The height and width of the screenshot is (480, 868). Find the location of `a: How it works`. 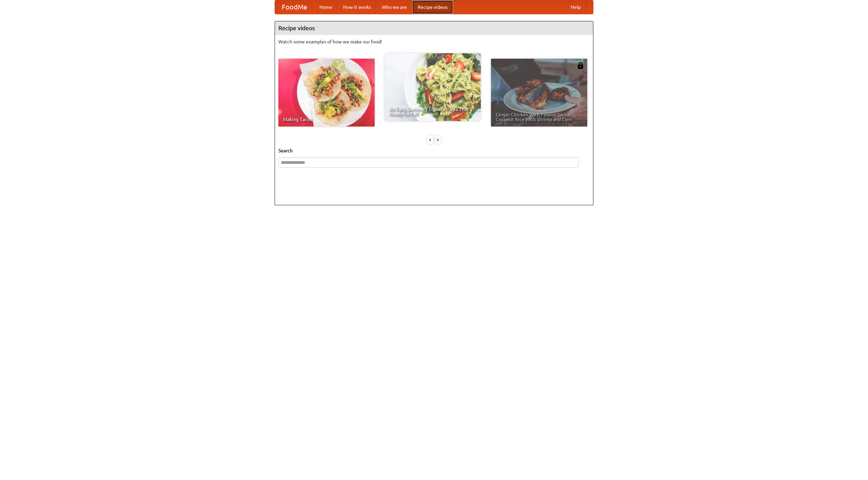

a: How it works is located at coordinates (357, 7).